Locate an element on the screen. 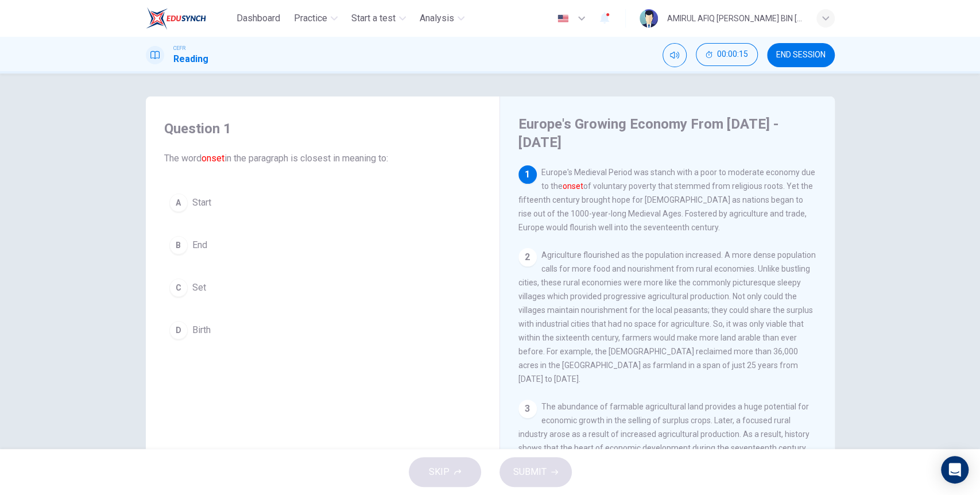  span: Europe's Medieval Period was stanch with a poor to moderate economy due to the of voluntary pover... is located at coordinates (667, 200).